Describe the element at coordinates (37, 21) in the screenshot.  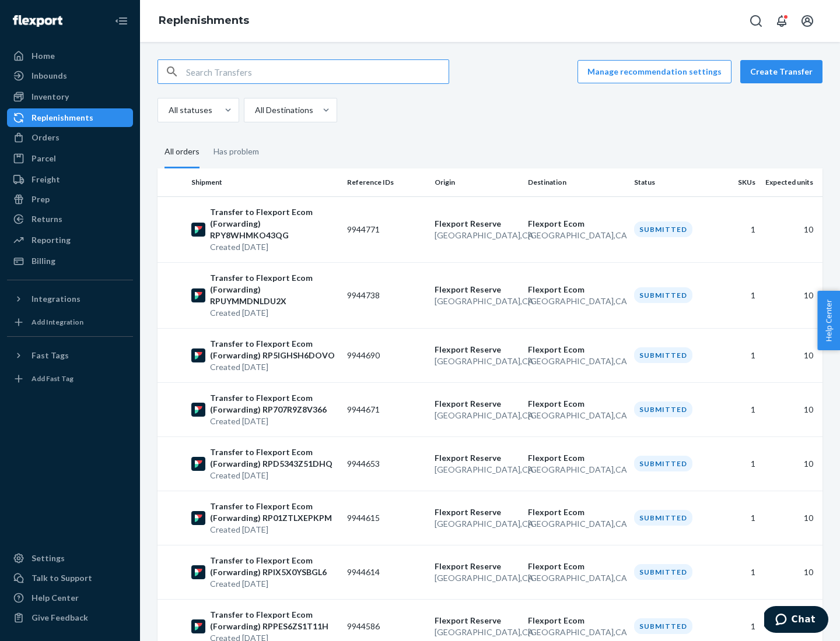
I see `img: Flexport logo` at that location.